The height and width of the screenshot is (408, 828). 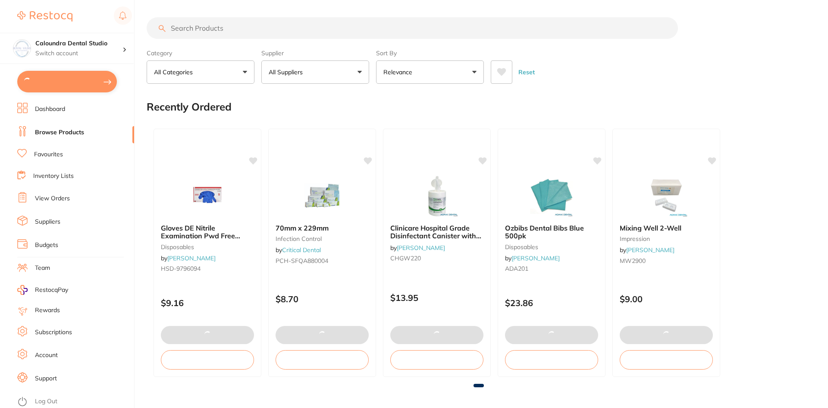 What do you see at coordinates (53, 332) in the screenshot?
I see `a: Subscriptions` at bounding box center [53, 332].